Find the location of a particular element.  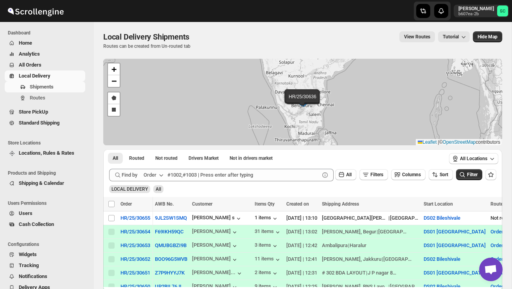

span: Drivers Market is located at coordinates (203, 158).